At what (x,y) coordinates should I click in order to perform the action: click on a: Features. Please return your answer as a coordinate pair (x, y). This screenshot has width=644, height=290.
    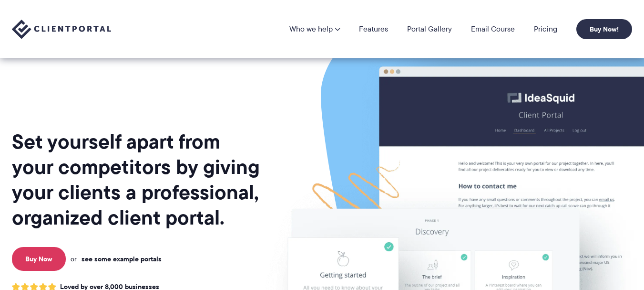
    Looking at the image, I should click on (373, 29).